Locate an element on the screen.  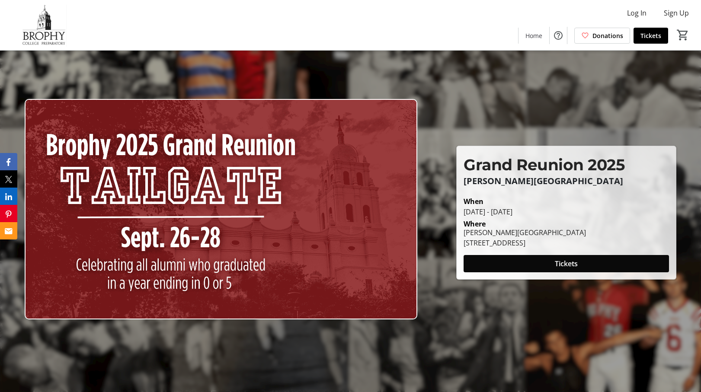
span: Home is located at coordinates (533, 35).